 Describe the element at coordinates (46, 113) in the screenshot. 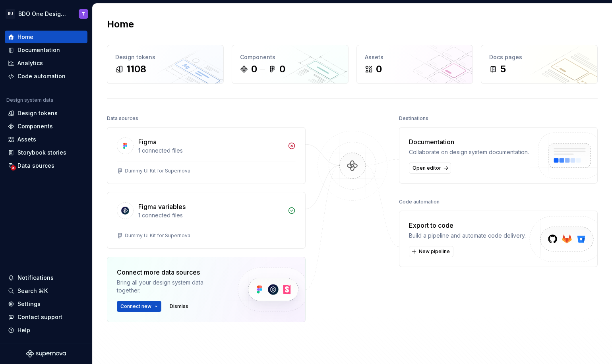

I see `a: Design tokens` at that location.